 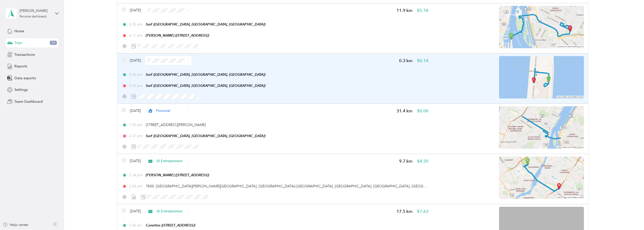 I want to click on span: Team Dashboard, so click(x=29, y=102).